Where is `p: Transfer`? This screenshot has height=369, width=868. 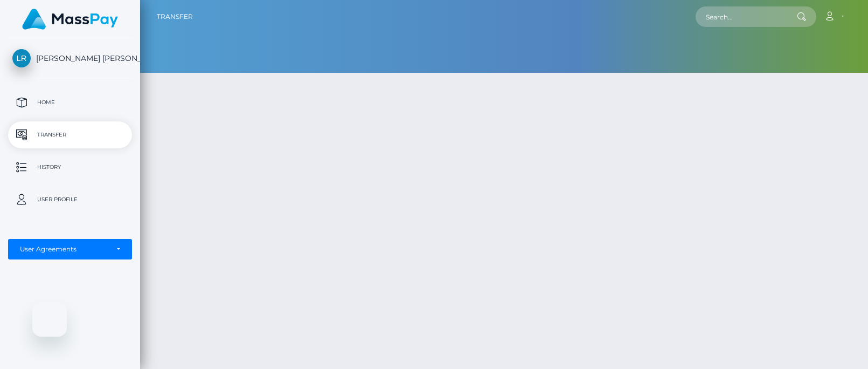
p: Transfer is located at coordinates (70, 135).